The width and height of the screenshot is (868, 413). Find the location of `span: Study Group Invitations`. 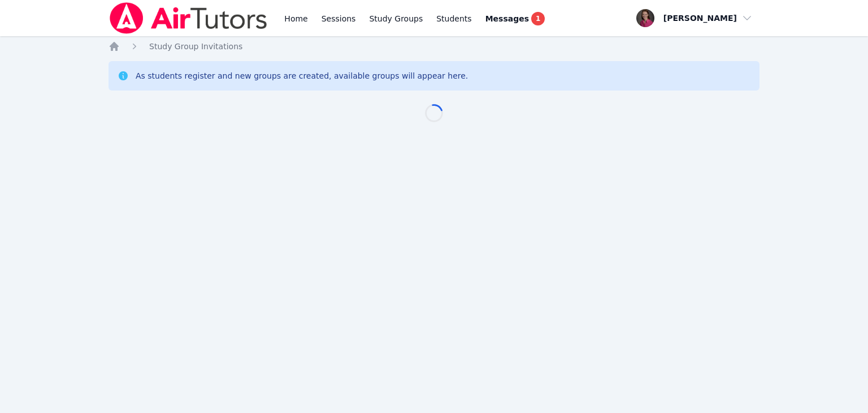

span: Study Group Invitations is located at coordinates (195, 47).